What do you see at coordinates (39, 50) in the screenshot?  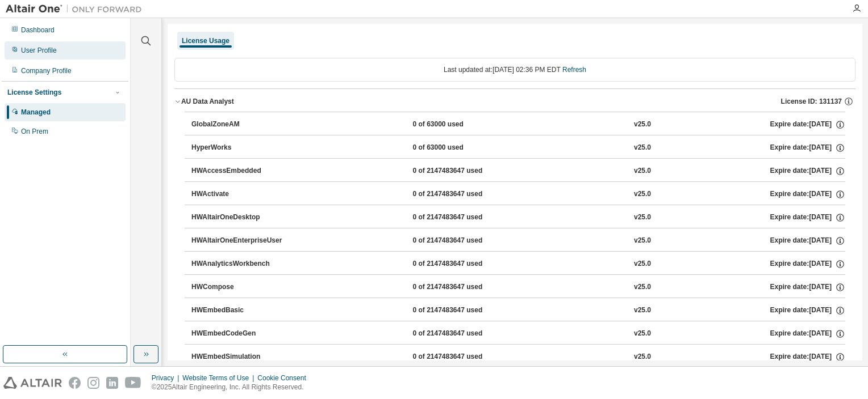 I see `div: User Profile` at bounding box center [39, 50].